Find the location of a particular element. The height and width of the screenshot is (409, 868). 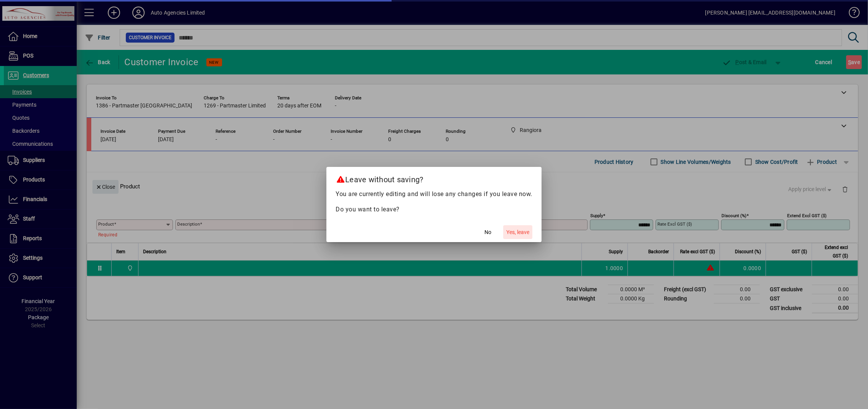

span: Yes, leave is located at coordinates (518, 232).